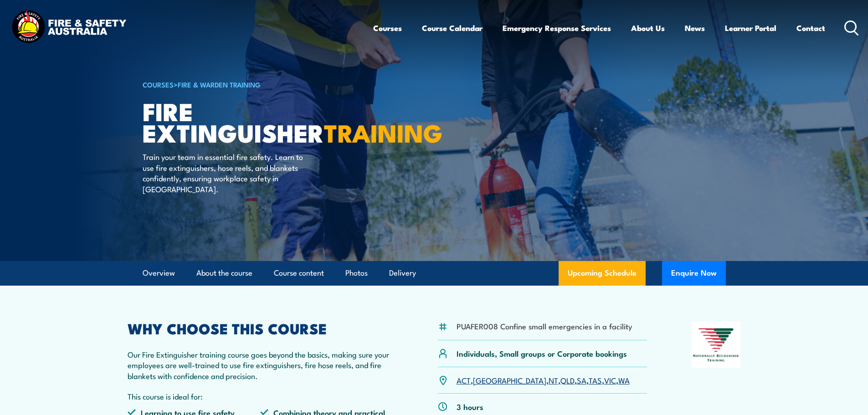 The height and width of the screenshot is (415, 868). I want to click on a: COURSES, so click(158, 84).